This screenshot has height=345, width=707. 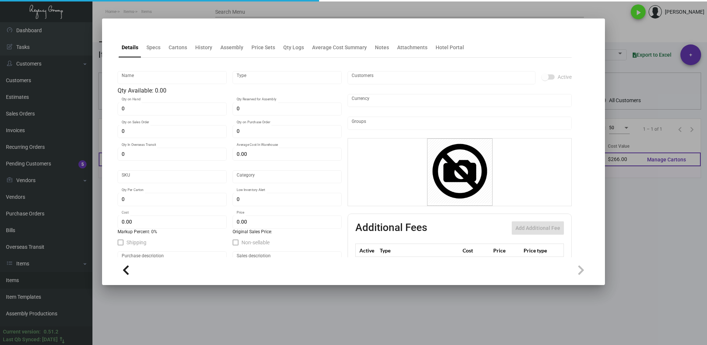 What do you see at coordinates (136, 242) in the screenshot?
I see `span: Shipping` at bounding box center [136, 242].